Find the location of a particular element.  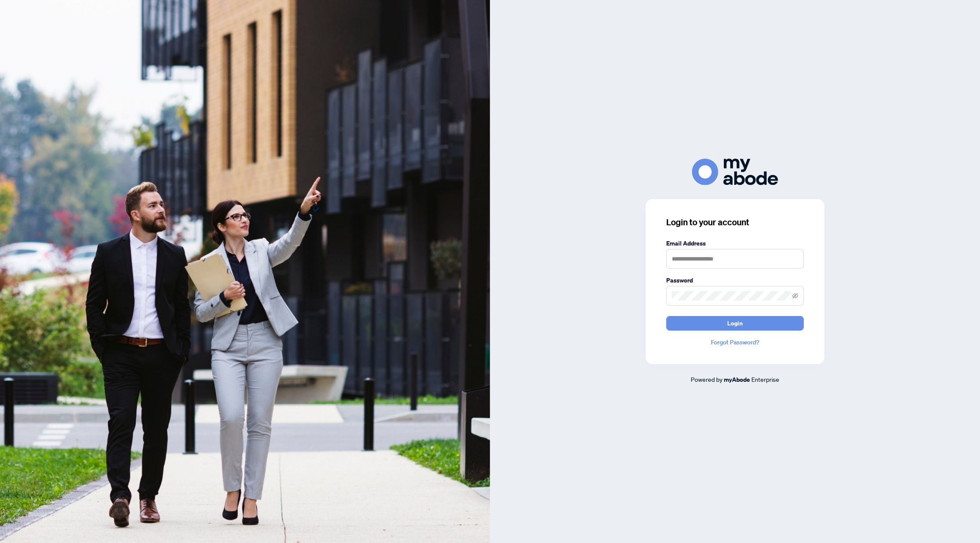

span: Login is located at coordinates (735, 323).